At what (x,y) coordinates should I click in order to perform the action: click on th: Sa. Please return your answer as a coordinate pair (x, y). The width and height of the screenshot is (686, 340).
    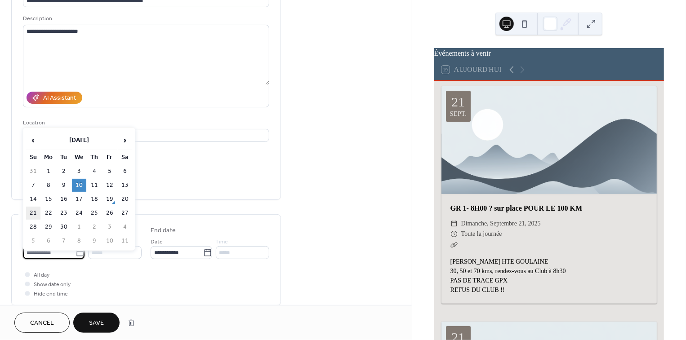
    Looking at the image, I should click on (125, 157).